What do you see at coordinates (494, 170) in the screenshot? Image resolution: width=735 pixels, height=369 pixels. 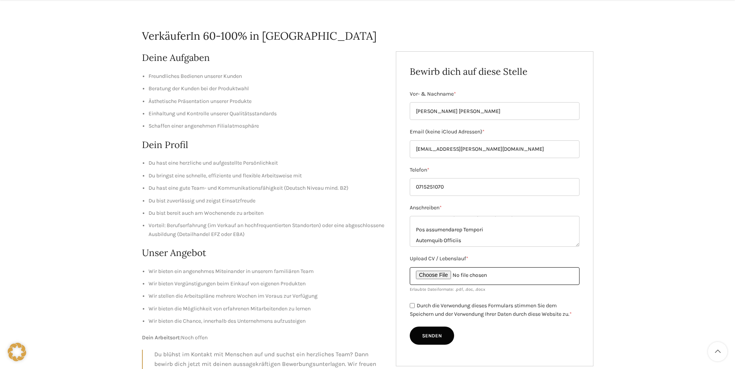 I see `label: Telefon` at bounding box center [494, 170].